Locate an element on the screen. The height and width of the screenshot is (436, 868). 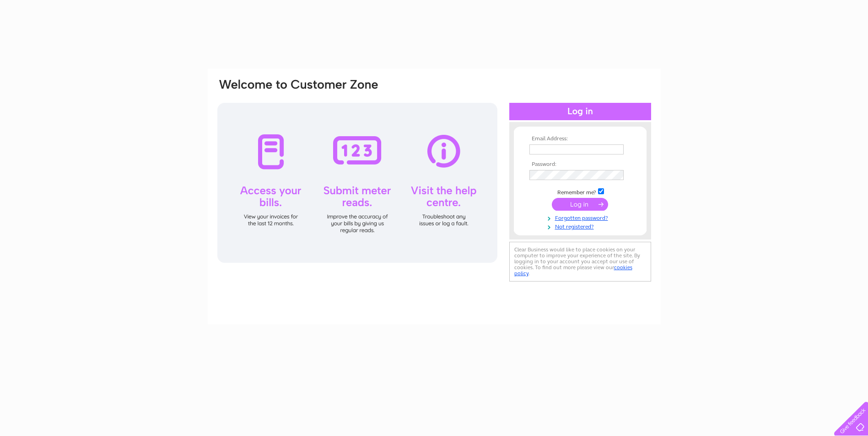
td: Remember me? is located at coordinates (580, 192).